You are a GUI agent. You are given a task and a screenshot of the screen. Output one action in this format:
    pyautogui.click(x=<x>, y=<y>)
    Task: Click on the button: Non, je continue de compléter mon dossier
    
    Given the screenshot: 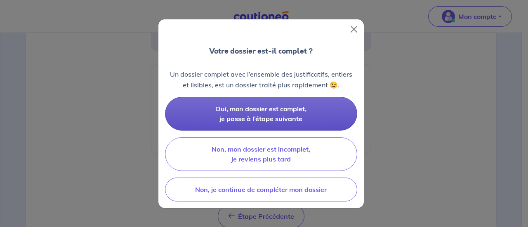 What is the action you would take?
    pyautogui.click(x=261, y=190)
    